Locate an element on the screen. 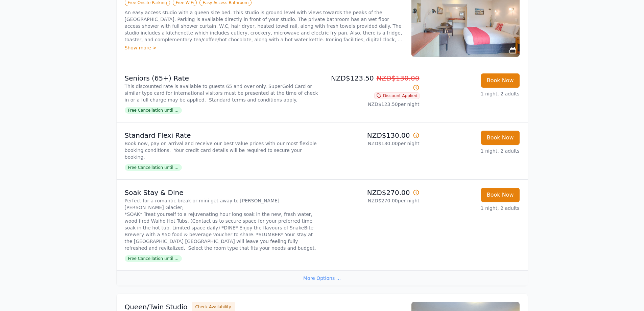 Image resolution: width=644 pixels, height=311 pixels. p: NZD$123.50 per night is located at coordinates (372, 104).